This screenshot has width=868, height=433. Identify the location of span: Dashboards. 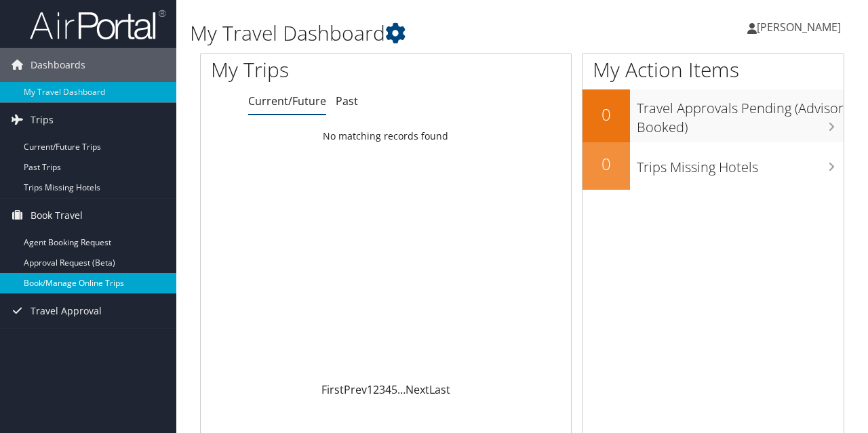
(58, 65).